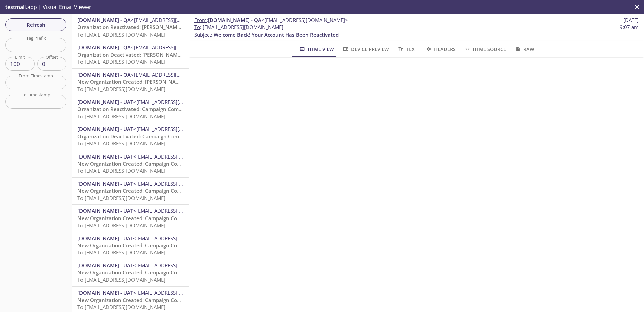 The height and width of the screenshot is (313, 644). I want to click on span: Subject, so click(203, 35).